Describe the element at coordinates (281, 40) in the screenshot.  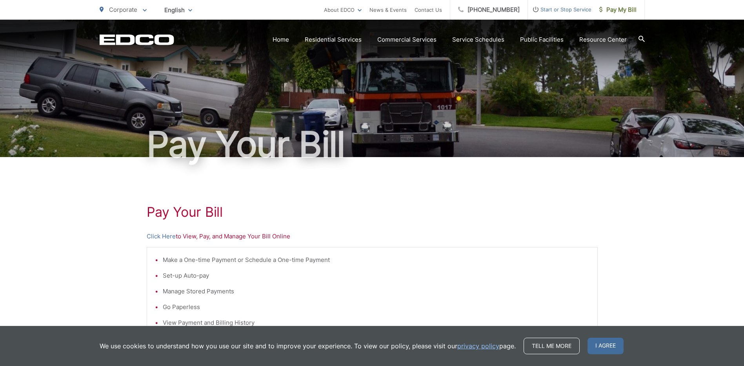
I see `a: Home` at that location.